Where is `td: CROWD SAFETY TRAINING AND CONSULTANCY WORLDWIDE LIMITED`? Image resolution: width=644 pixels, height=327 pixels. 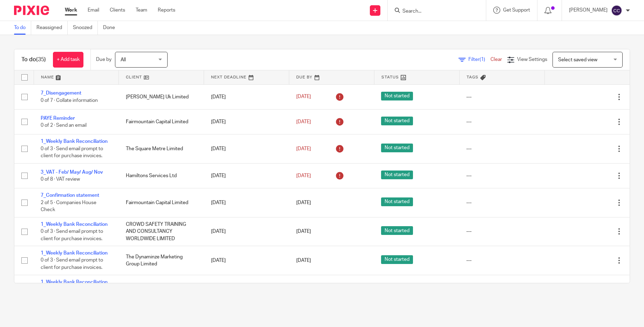
td: CROWD SAFETY TRAINING AND CONSULTANCY WORLDWIDE LIMITED is located at coordinates (161, 231).